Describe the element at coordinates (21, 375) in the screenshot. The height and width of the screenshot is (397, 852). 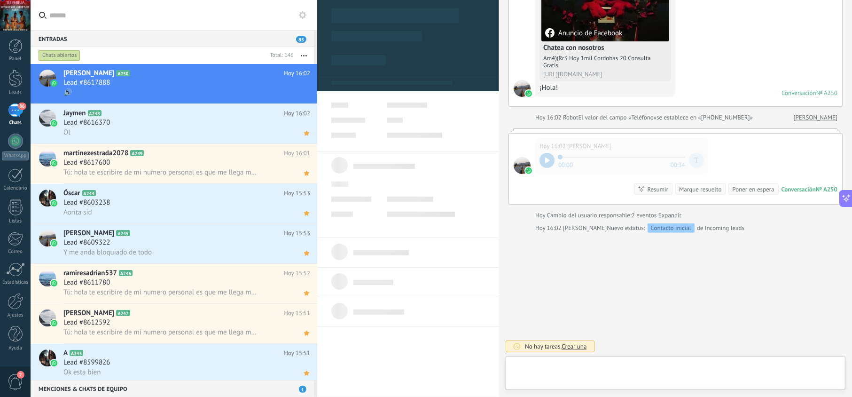
I see `span: 2` at that location.